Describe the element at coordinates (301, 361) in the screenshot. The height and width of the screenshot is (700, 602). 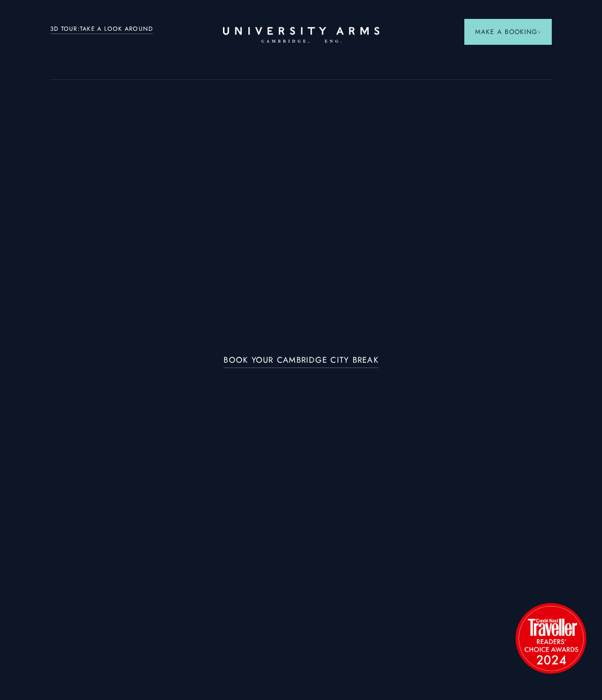
I see `a: BOOK YOUR CAMBRIDGE CITY BREAK` at that location.